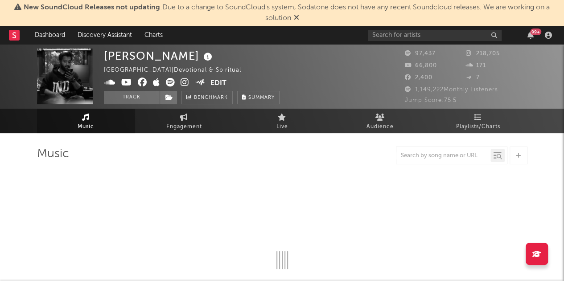 The height and width of the screenshot is (281, 564). I want to click on span: 218,705, so click(483, 53).